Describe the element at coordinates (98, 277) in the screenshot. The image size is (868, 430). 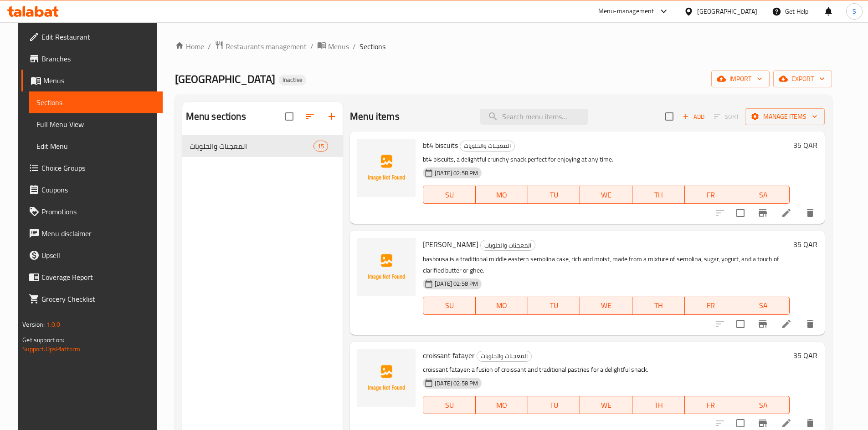
I see `span: Coverage Report` at that location.